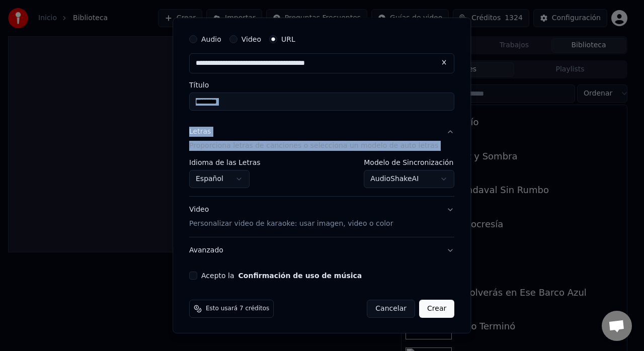 The height and width of the screenshot is (351, 644). What do you see at coordinates (321, 250) in the screenshot?
I see `button: Avanzado` at bounding box center [321, 250].